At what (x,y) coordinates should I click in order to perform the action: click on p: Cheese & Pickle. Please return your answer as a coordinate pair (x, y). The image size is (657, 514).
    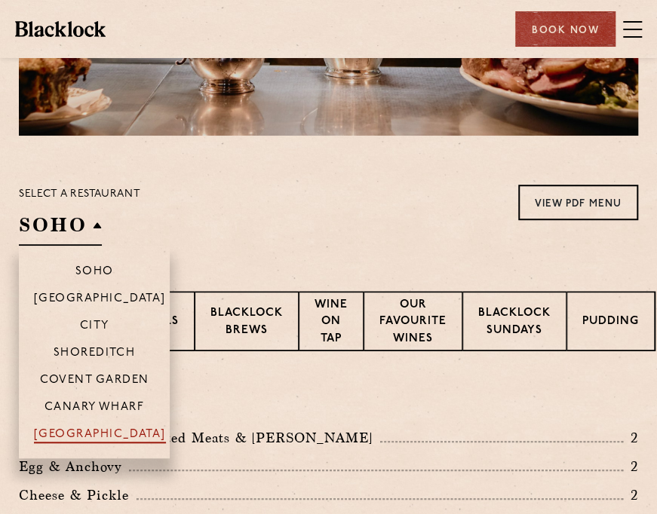
    Looking at the image, I should click on (78, 495).